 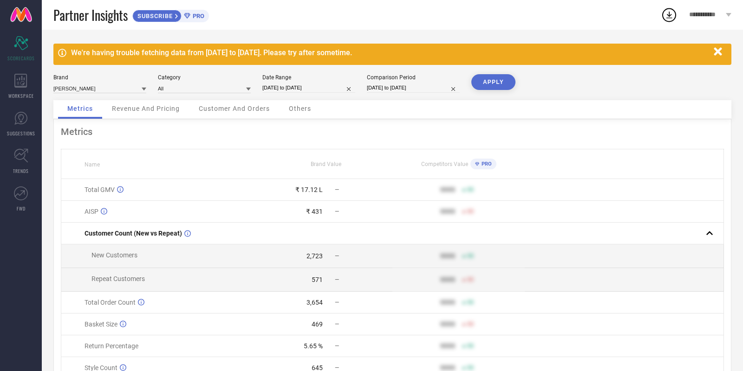 What do you see at coordinates (300, 109) in the screenshot?
I see `span: Others` at bounding box center [300, 109].